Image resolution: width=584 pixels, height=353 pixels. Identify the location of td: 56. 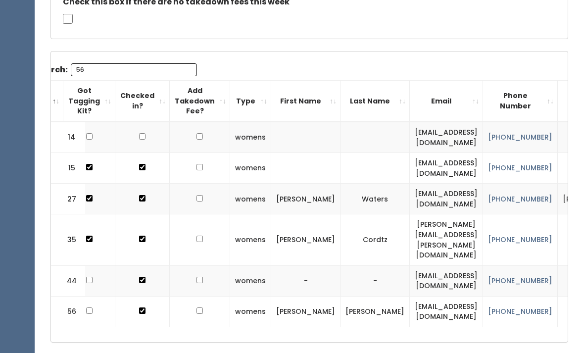
(68, 311).